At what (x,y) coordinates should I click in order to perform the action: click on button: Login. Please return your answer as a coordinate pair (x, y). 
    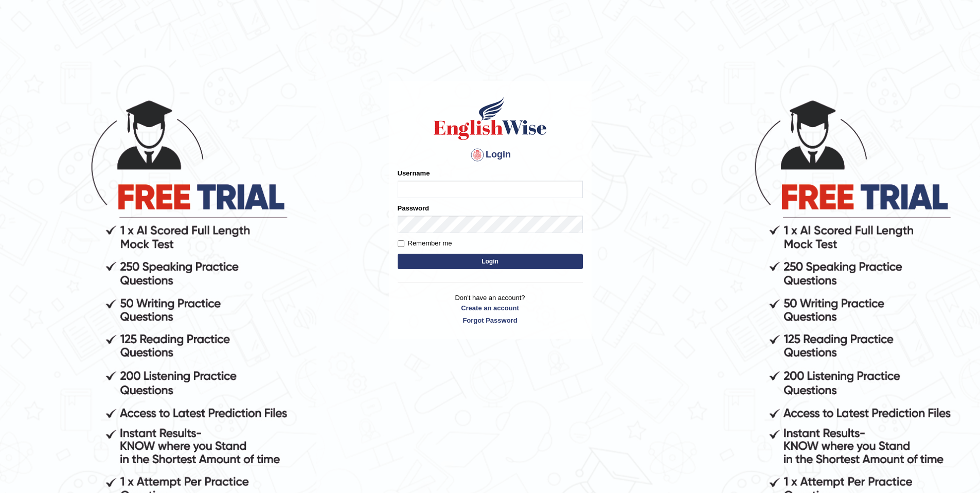
    Looking at the image, I should click on (490, 261).